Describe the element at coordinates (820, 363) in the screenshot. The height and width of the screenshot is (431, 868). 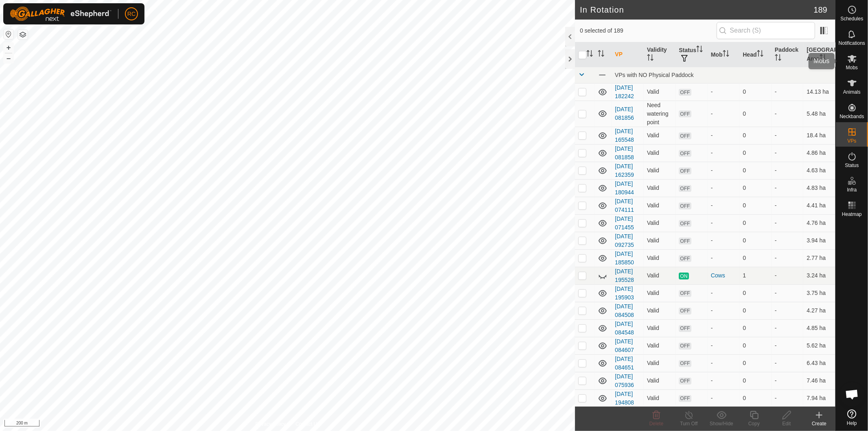
I see `td: 6.43 ha` at that location.